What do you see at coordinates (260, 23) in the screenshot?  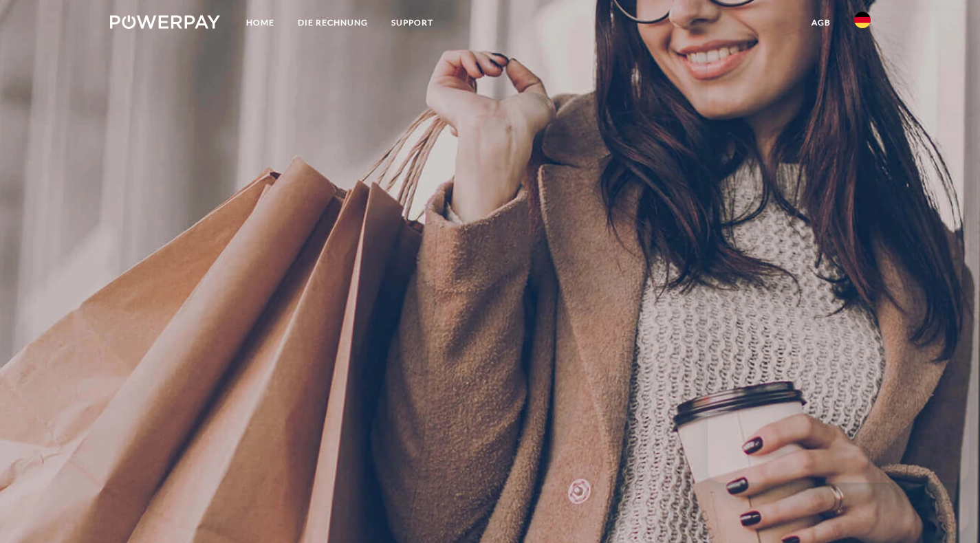 I see `a: Home` at bounding box center [260, 23].